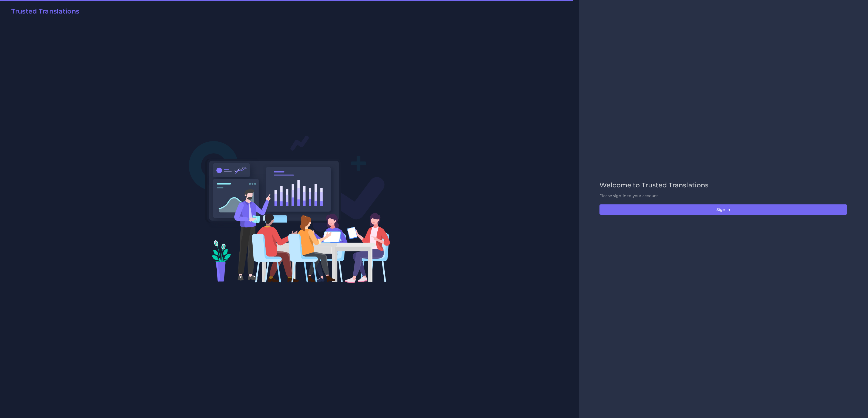 The image size is (868, 418). Describe the element at coordinates (43, 13) in the screenshot. I see `a: Trusted Translations` at that location.